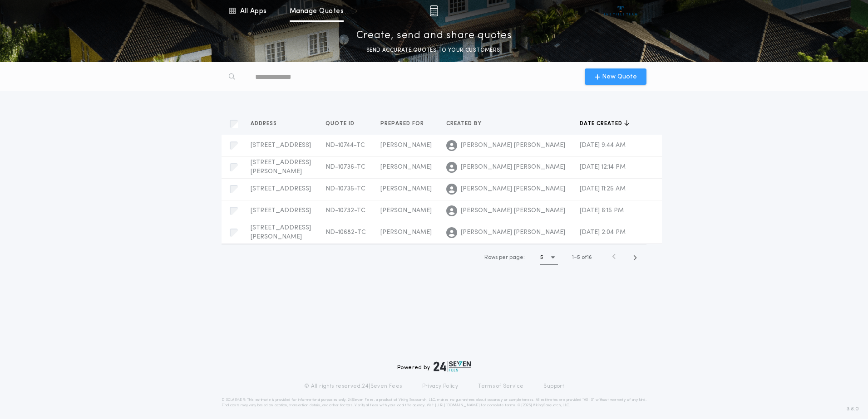 The image size is (868, 419). What do you see at coordinates (267, 124) in the screenshot?
I see `button: Address` at bounding box center [267, 124].